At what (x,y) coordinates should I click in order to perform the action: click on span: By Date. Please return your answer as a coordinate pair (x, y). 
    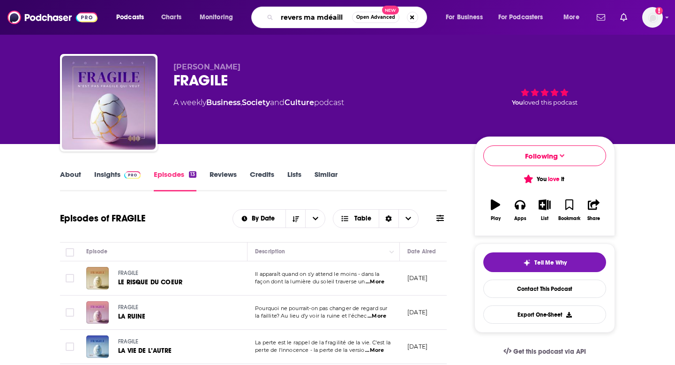
    Looking at the image, I should click on (265, 218).